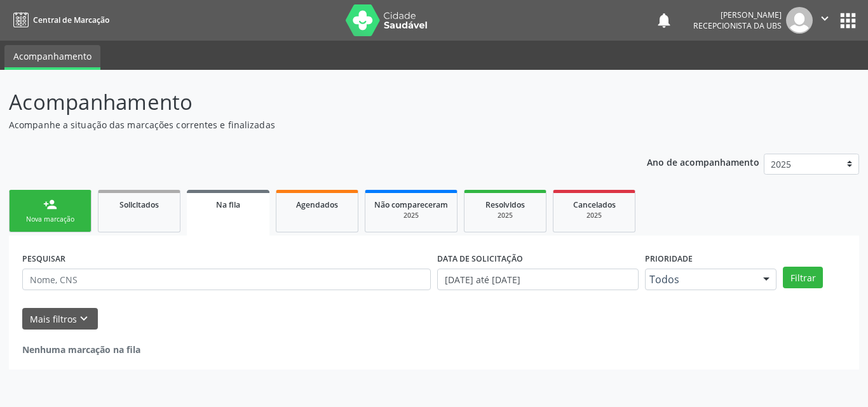 The width and height of the screenshot is (868, 407). What do you see at coordinates (72, 20) in the screenshot?
I see `span: Central de Marcação` at bounding box center [72, 20].